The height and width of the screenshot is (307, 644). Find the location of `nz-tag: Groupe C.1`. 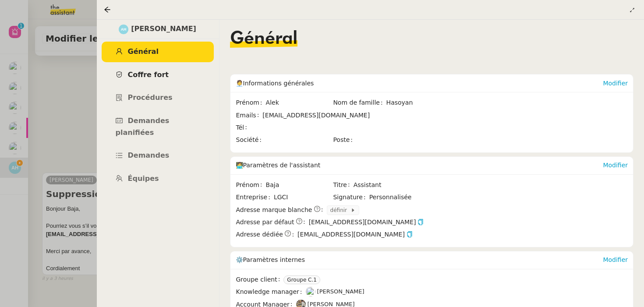

nz-tag: Groupe C.1 is located at coordinates (302, 280).